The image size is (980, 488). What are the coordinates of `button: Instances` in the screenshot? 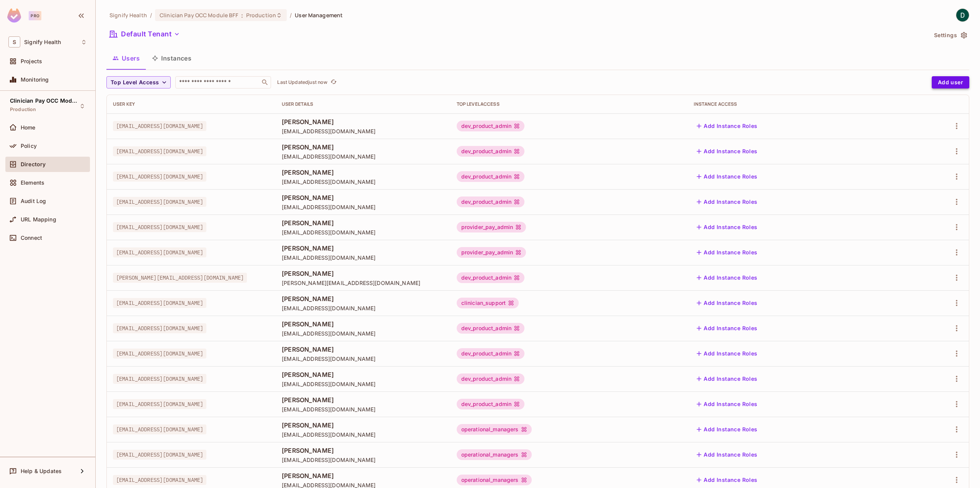 It's located at (171, 58).